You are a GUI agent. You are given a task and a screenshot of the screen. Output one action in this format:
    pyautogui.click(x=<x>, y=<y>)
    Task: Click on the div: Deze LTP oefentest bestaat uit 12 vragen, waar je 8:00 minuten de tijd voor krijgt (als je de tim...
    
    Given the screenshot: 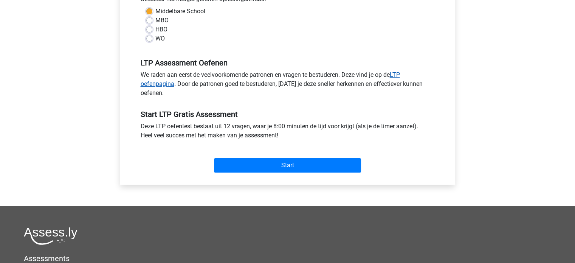 What is the action you would take?
    pyautogui.click(x=287, y=132)
    